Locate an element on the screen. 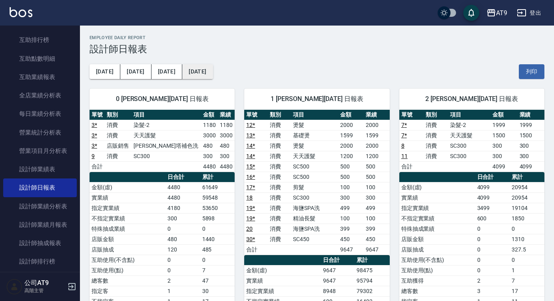 The width and height of the screenshot is (554, 301). th: 累計 is located at coordinates (371, 260).